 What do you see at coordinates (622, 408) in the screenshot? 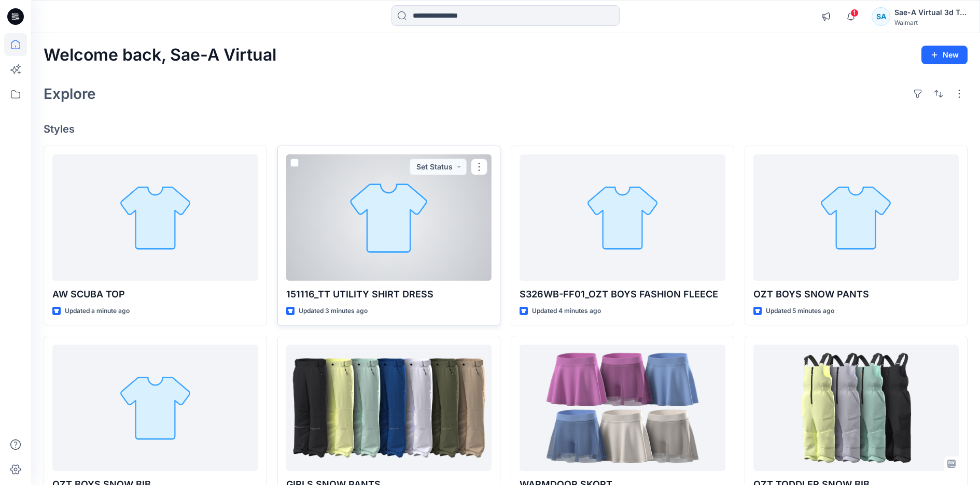
I see `a: WARMDOOR SKORT` at bounding box center [622, 408].